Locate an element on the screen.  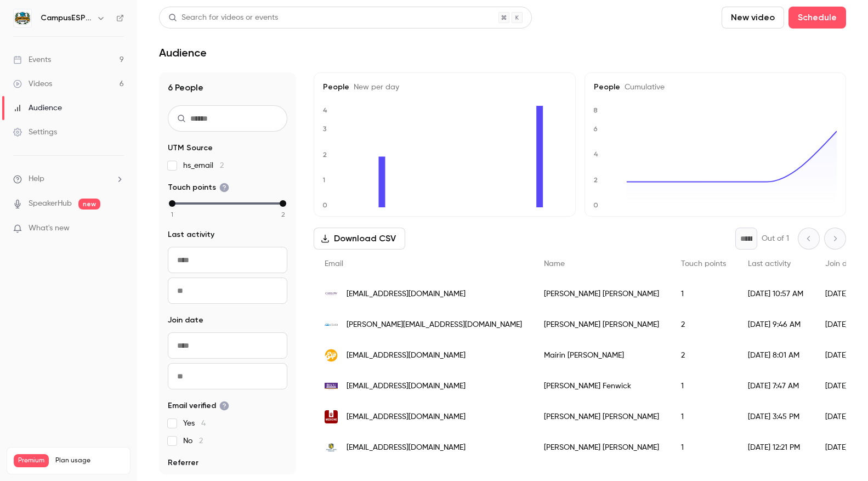
div: Search for videos or events is located at coordinates (223, 18).